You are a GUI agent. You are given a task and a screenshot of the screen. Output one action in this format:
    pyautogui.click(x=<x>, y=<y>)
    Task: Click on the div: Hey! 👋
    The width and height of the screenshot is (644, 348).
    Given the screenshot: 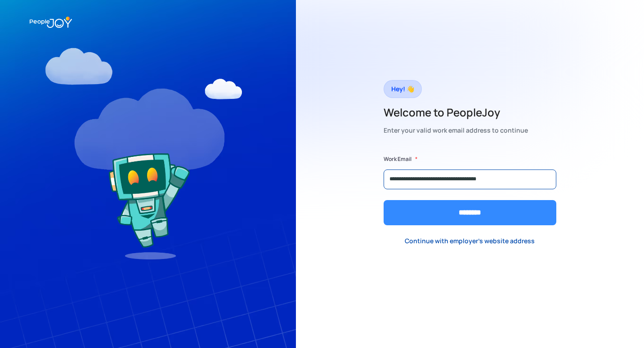 What is the action you would take?
    pyautogui.click(x=402, y=89)
    